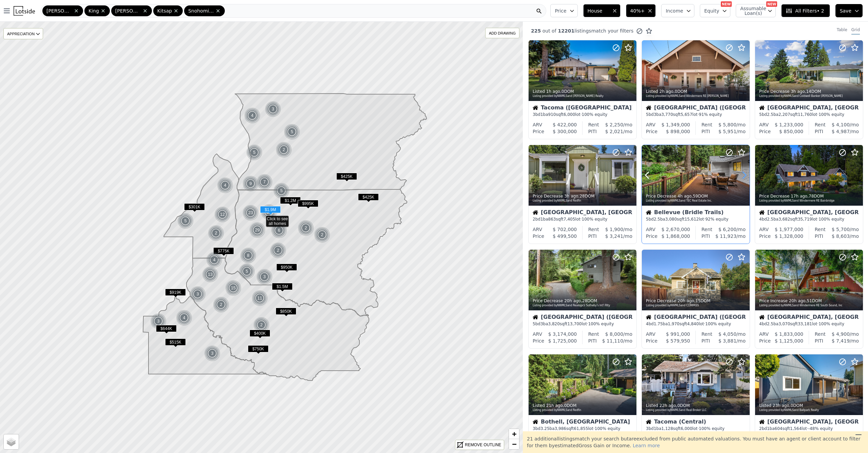 The height and width of the screenshot is (453, 868). What do you see at coordinates (678, 11) in the screenshot?
I see `button: Income` at bounding box center [678, 11].